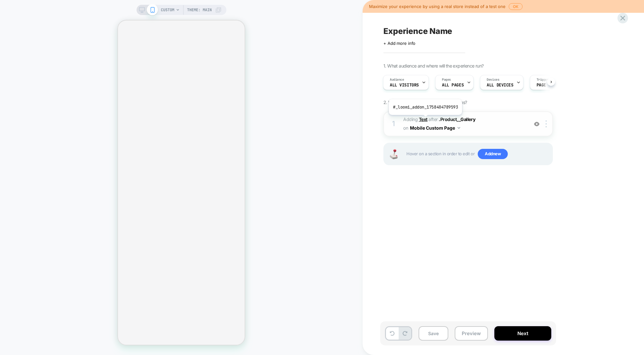 The image size is (644, 355). What do you see at coordinates (394, 154) in the screenshot?
I see `img: Joystick` at bounding box center [394, 154].